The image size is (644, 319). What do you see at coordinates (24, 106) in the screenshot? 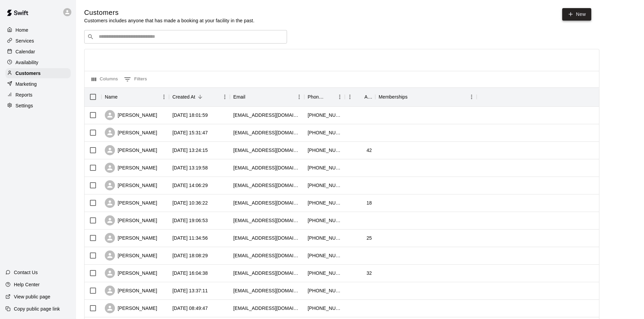
I see `p: Settings` at bounding box center [24, 106].